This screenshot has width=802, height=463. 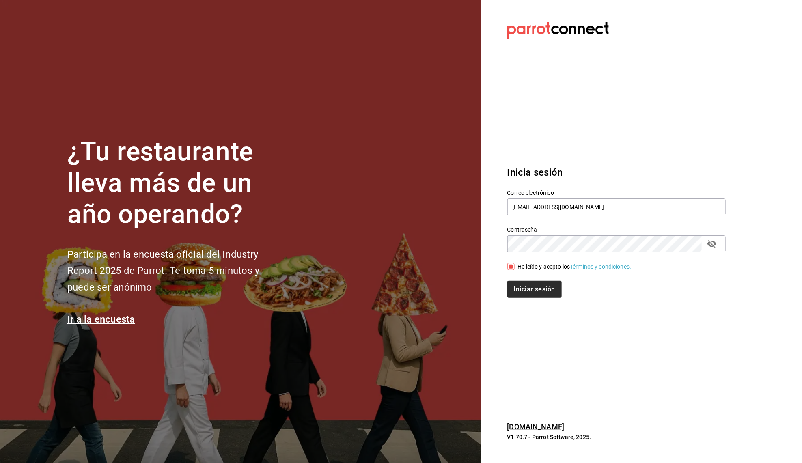 I want to click on a: Términos y condiciones., so click(x=600, y=267).